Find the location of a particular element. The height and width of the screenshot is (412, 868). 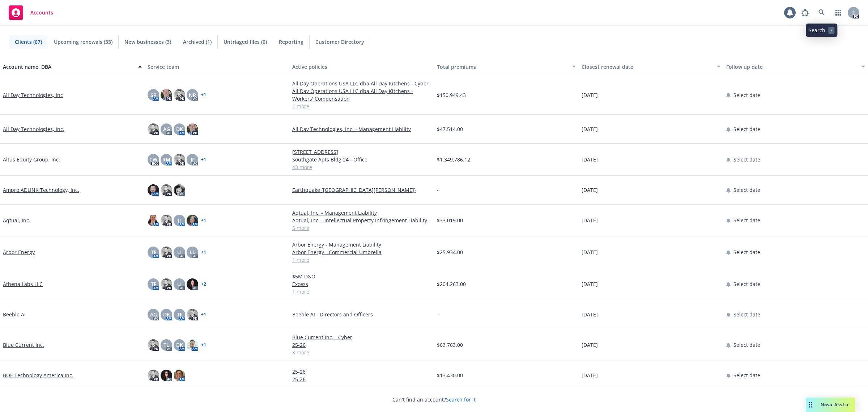

div: Closest renewal date is located at coordinates (647, 67).